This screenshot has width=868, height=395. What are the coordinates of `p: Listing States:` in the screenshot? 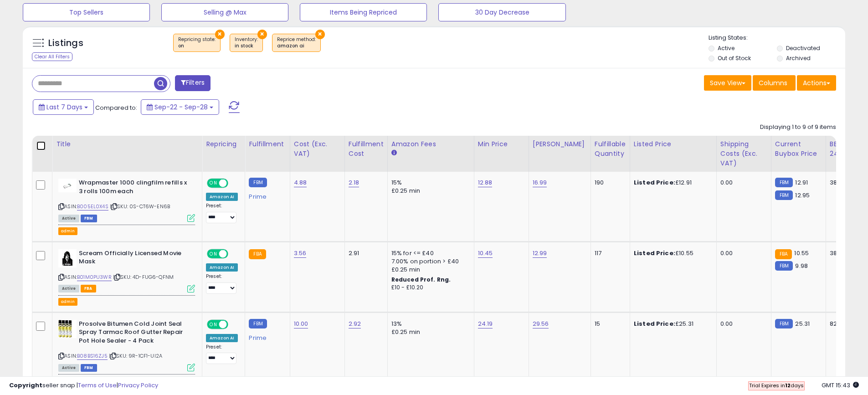 It's located at (776, 38).